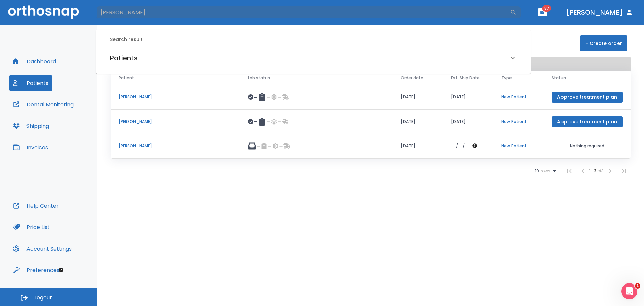 Image resolution: width=644 pixels, height=306 pixels. Describe the element at coordinates (61, 270) in the screenshot. I see `div: Tooltip anchor` at that location.